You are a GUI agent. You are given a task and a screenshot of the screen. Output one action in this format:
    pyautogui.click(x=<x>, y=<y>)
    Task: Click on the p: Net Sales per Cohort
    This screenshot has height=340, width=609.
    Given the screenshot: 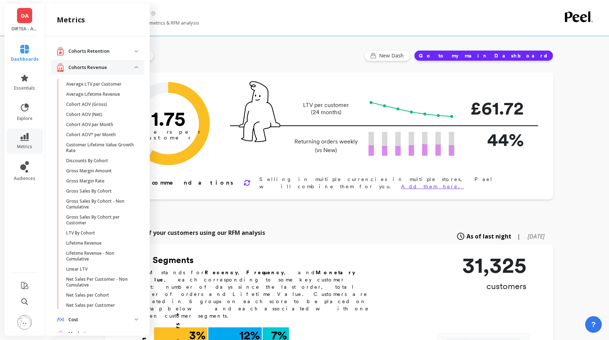 What is the action you would take?
    pyautogui.click(x=88, y=295)
    